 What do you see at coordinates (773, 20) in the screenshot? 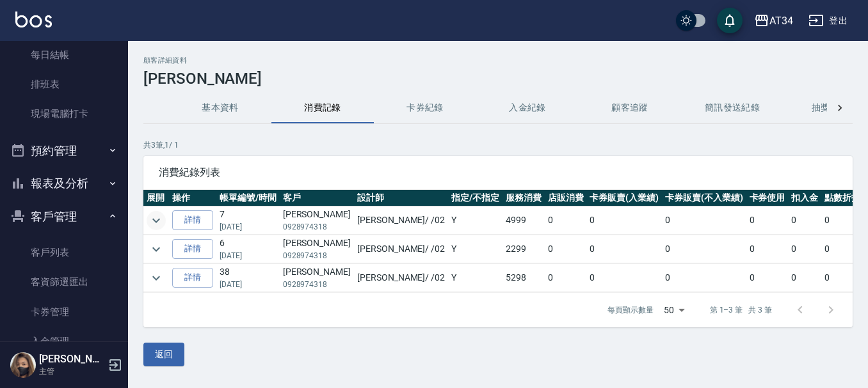
I see `button: AT34` at bounding box center [773, 20].